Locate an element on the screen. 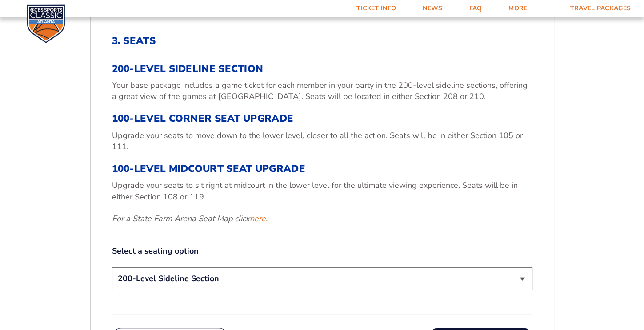 This screenshot has width=644, height=330. h3: 200-Level Sideline Section is located at coordinates (322, 69).